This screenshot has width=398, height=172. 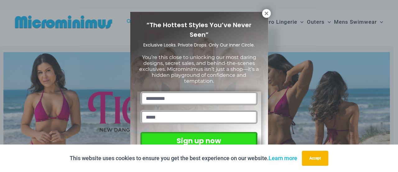 I want to click on span: Exclusive Looks. Private Drops. Only Our Inner Circle., so click(x=199, y=45).